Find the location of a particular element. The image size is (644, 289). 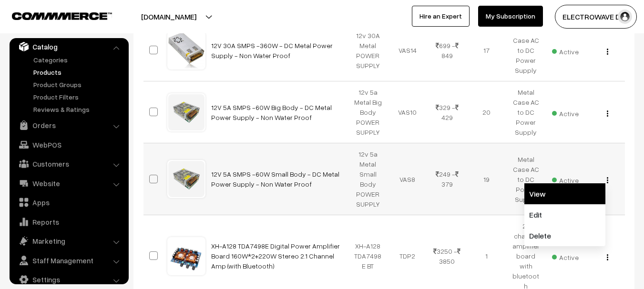

a: Reports is located at coordinates (68, 222).